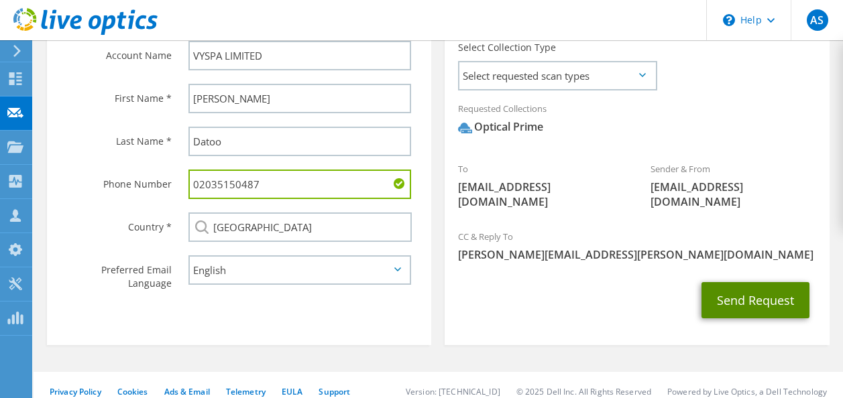  Describe the element at coordinates (583, 391) in the screenshot. I see `li: © 2025 Dell Inc. All Rights Reserved` at that location.